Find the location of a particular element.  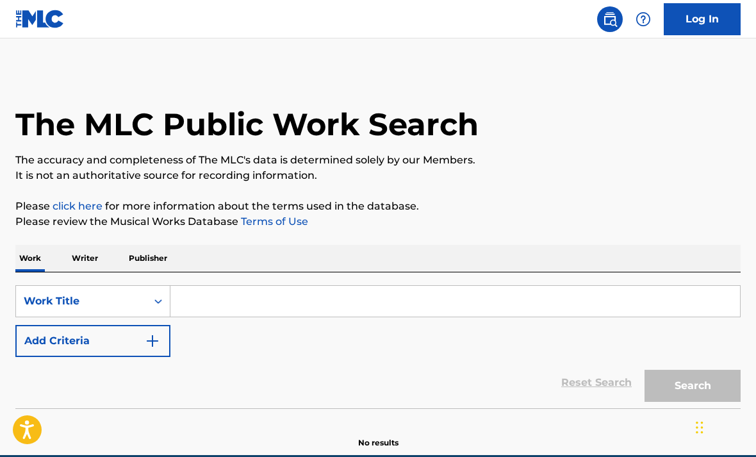

p: Writer is located at coordinates (85, 258).